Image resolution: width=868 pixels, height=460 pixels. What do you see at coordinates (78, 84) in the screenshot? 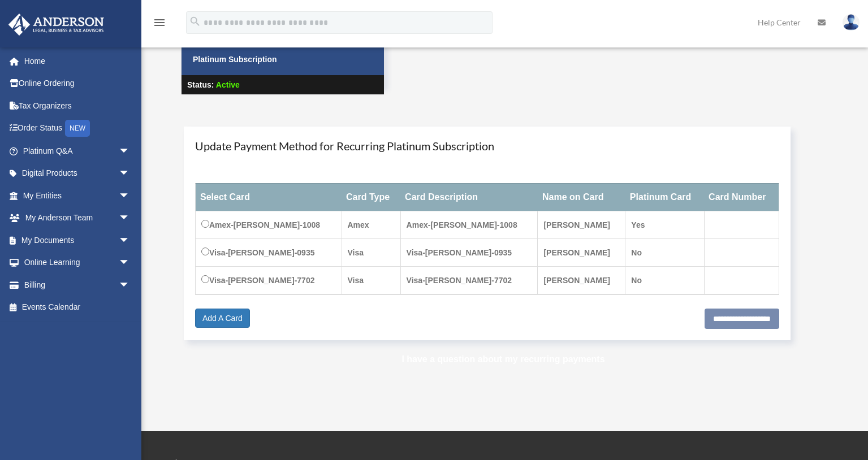
I see `a: Online Ordering` at bounding box center [78, 84].